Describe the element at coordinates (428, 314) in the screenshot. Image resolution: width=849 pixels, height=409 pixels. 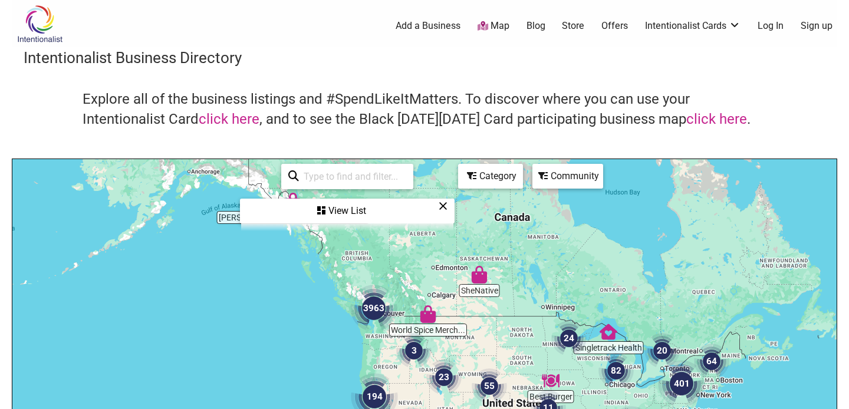
I see `div: World Spice Merchants` at that location.